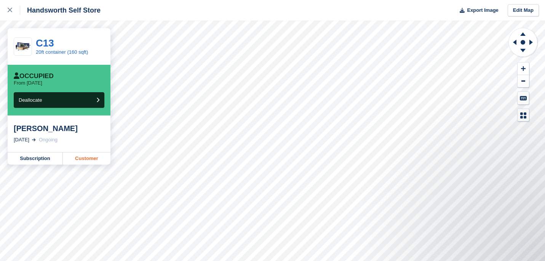 The image size is (545, 261). Describe the element at coordinates (30, 100) in the screenshot. I see `span: Deallocate` at that location.